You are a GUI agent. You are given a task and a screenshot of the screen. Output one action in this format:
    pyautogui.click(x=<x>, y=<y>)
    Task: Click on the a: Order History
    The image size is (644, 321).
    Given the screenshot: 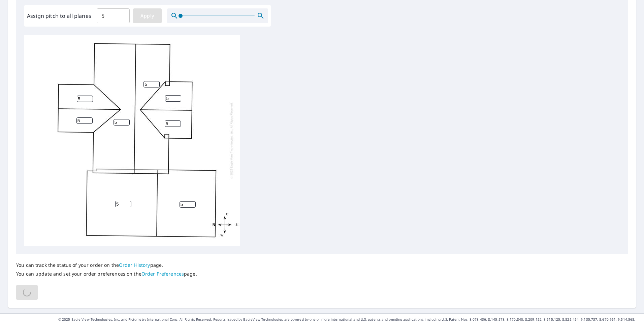 What is the action you would take?
    pyautogui.click(x=134, y=265)
    